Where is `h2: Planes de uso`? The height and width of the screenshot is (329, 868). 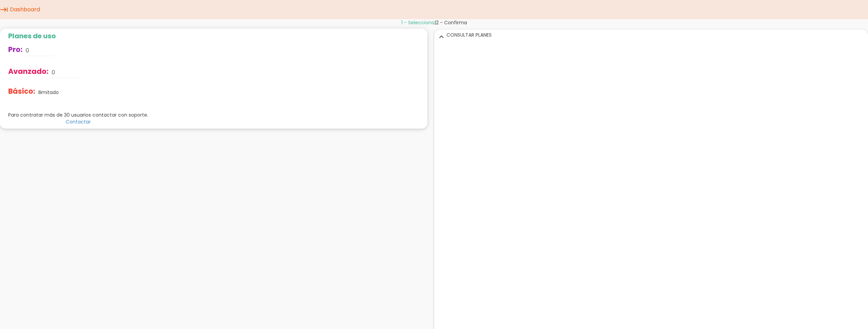 h2: Planes de uso is located at coordinates (78, 36).